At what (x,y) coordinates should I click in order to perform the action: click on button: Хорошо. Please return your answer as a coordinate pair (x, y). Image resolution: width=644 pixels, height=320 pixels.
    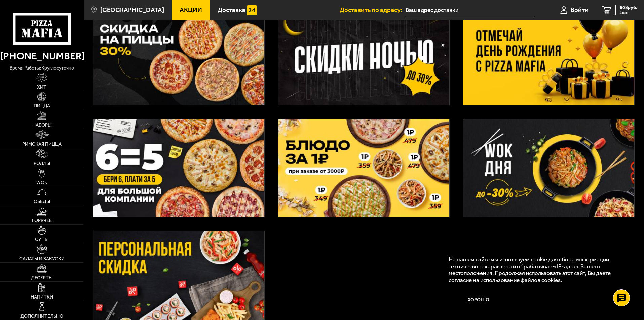
    Looking at the image, I should click on (479, 300).